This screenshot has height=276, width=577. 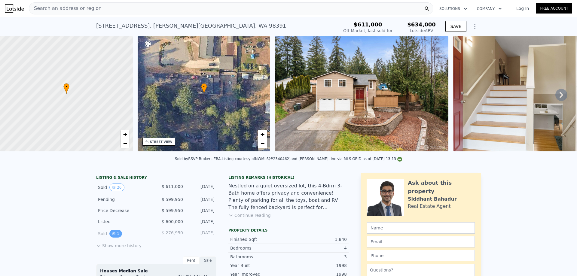 I want to click on div: Year Built, so click(x=259, y=265).